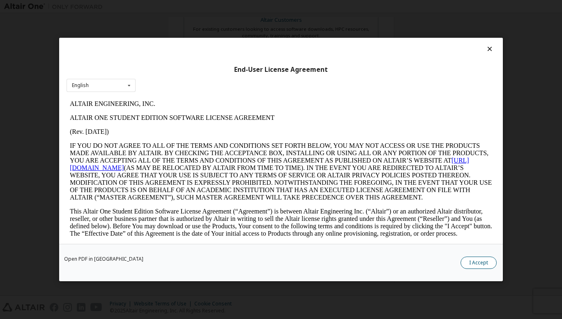 This screenshot has width=562, height=319. Describe the element at coordinates (214, 21) in the screenshot. I see `p: ALTAIR ONE STUDENT EDITION SOFTWARE LICENSE AGREEMENT` at that location.